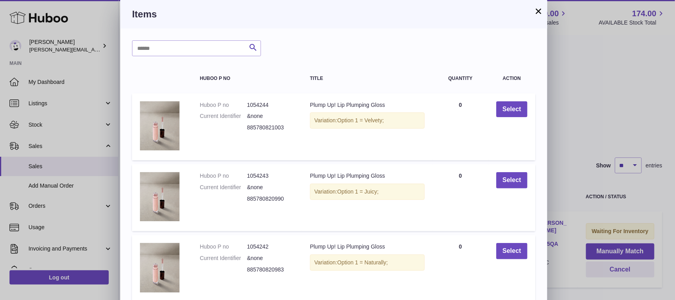 The width and height of the screenshot is (675, 300). Describe the element at coordinates (512, 78) in the screenshot. I see `th: Action` at that location.